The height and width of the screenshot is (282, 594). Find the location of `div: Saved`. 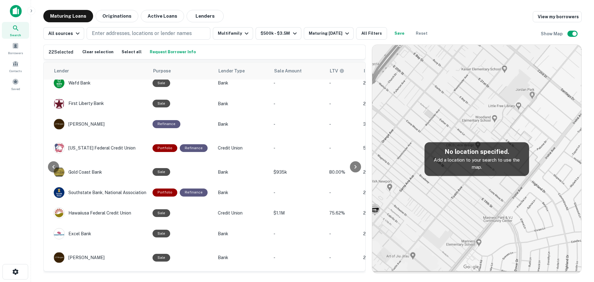

div: Saved is located at coordinates (15, 84).